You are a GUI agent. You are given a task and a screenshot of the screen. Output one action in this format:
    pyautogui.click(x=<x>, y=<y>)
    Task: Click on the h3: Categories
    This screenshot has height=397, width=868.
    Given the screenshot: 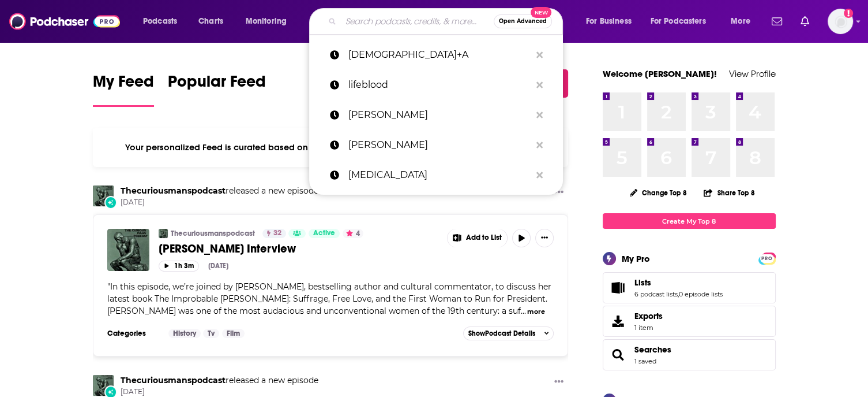 What is the action you would take?
    pyautogui.click(x=133, y=333)
    